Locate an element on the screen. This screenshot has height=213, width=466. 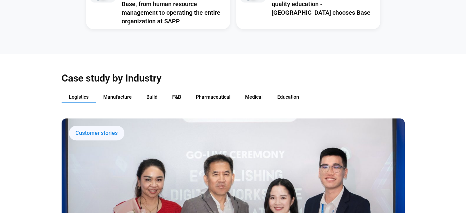
span: Logistics is located at coordinates (79, 97).